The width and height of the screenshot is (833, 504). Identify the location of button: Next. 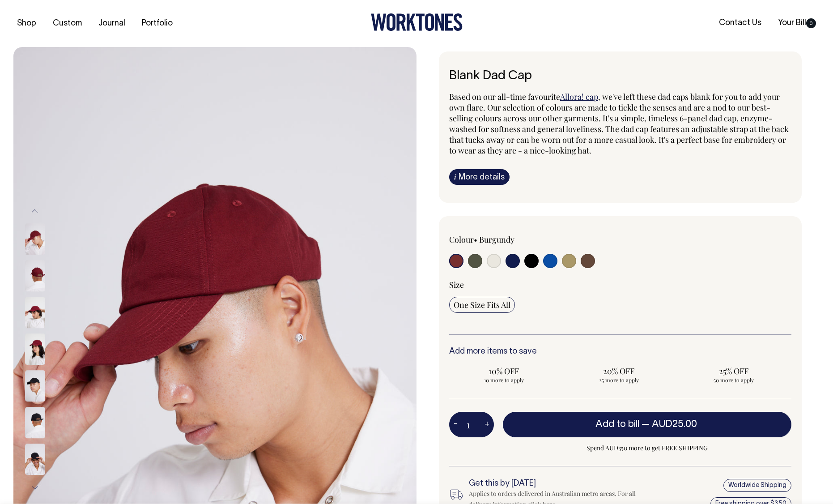
(35, 487).